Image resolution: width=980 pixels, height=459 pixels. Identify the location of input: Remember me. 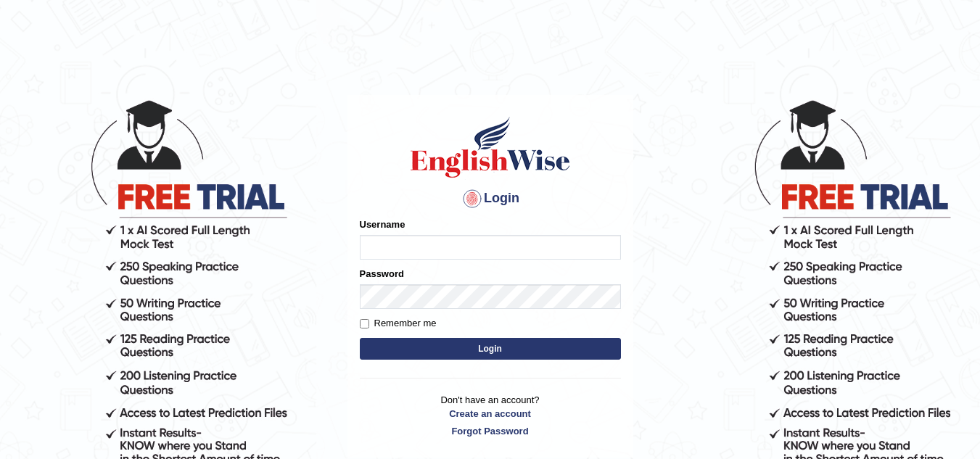
(364, 324).